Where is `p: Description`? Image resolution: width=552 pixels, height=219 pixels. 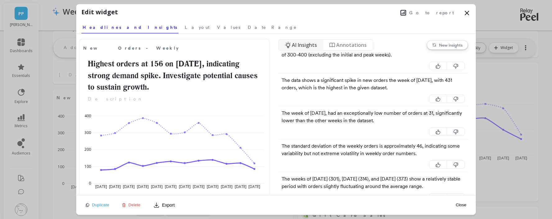 p: Description is located at coordinates (174, 99).